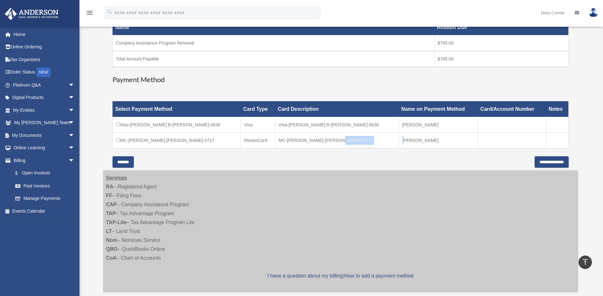 This screenshot has height=296, width=603. What do you see at coordinates (43, 160) in the screenshot?
I see `a: Billingarrow_drop_down` at bounding box center [43, 160].